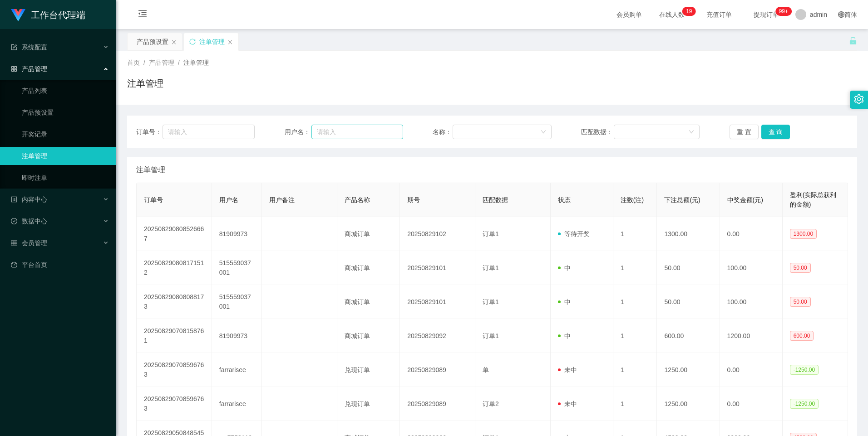 The image size is (868, 436). I want to click on span: 提现订单, so click(766, 15).